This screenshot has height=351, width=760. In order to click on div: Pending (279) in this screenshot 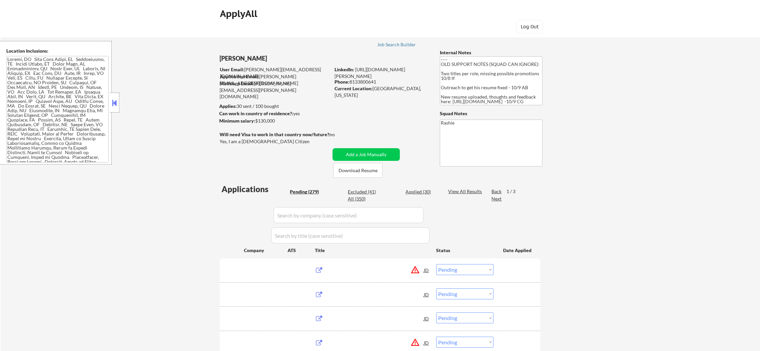, I will do `click(307, 192)`.